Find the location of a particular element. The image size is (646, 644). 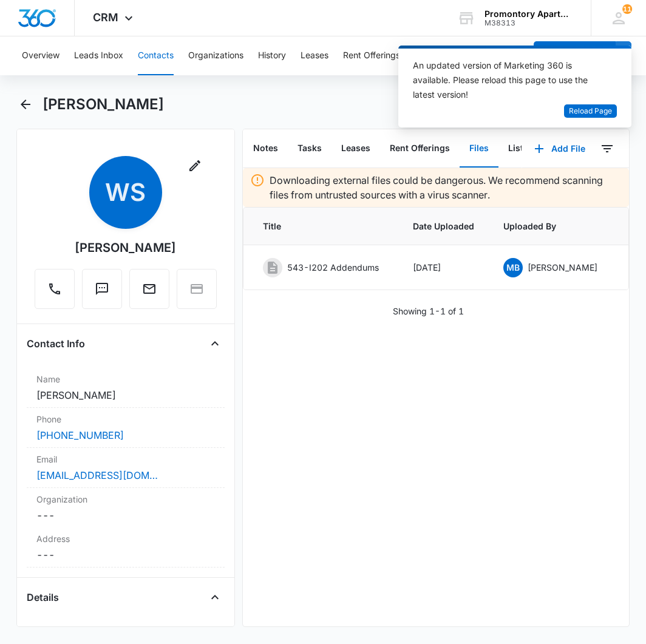

h4: Contact Info is located at coordinates (56, 344).